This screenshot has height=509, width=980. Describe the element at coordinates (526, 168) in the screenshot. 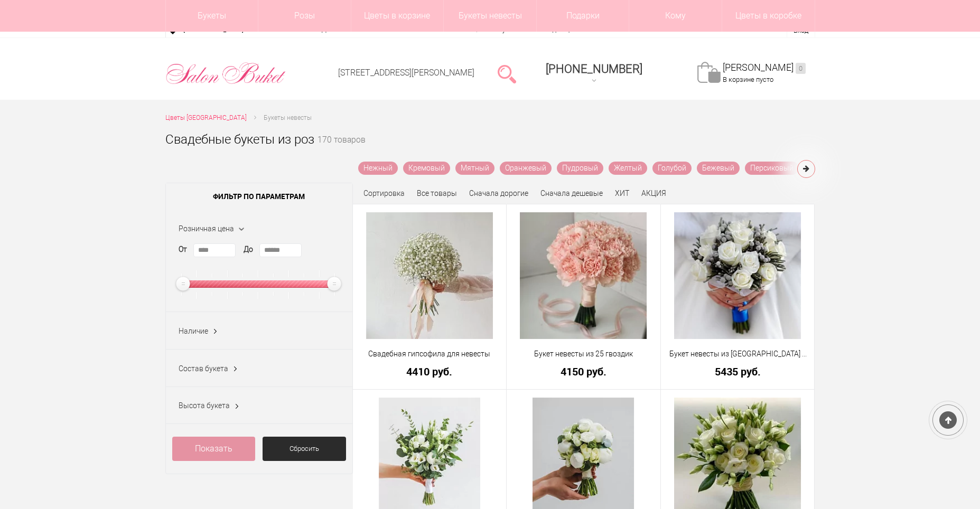

I see `a: Оранжевый` at that location.